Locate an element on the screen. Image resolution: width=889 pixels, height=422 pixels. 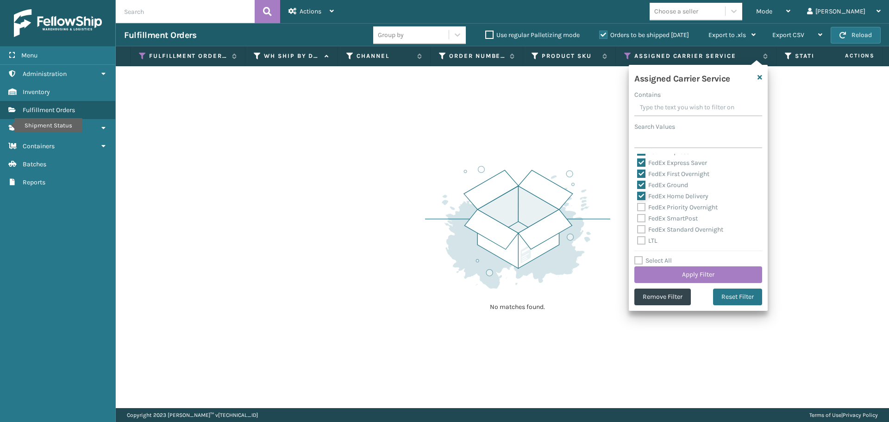
span: Batches is located at coordinates (34, 164).